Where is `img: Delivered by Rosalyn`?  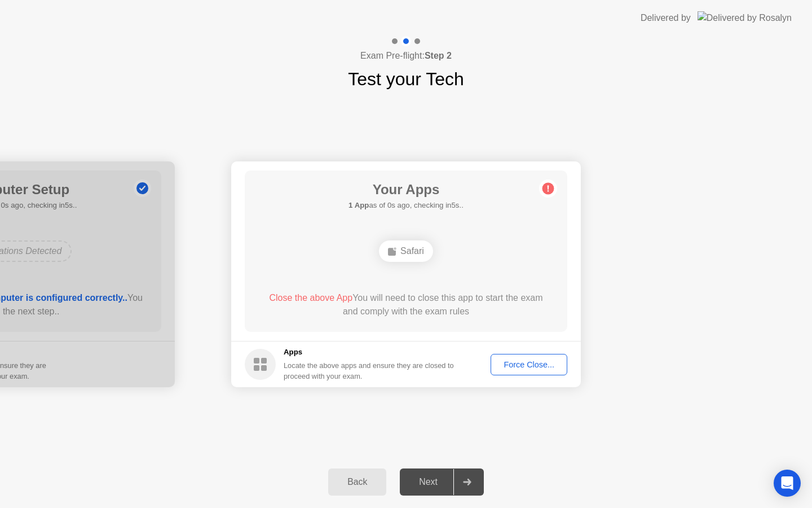
img: Delivered by Rosalyn is located at coordinates (744, 17).